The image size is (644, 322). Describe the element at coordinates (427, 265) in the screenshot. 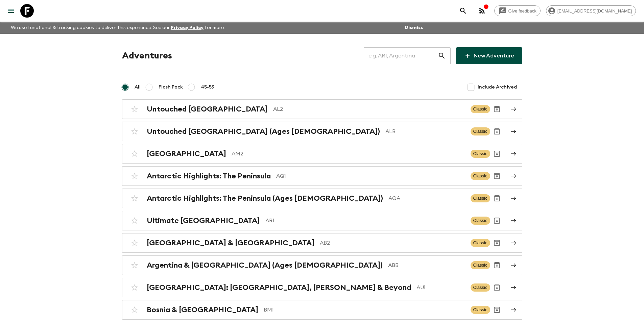

I see `p: ABB` at that location.